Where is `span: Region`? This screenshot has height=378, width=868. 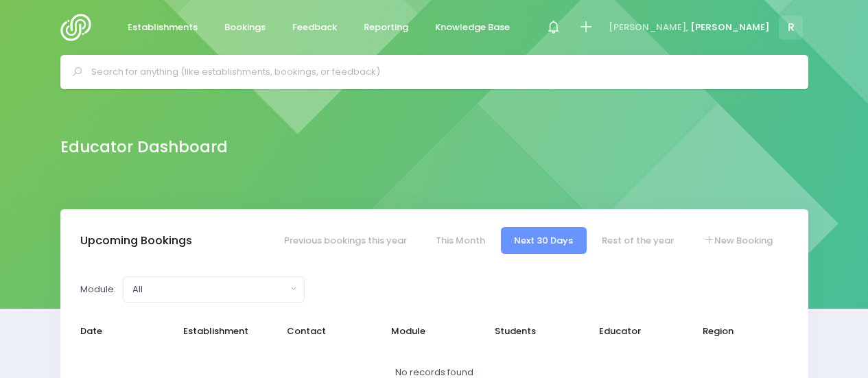
span: Region is located at coordinates (740, 331).